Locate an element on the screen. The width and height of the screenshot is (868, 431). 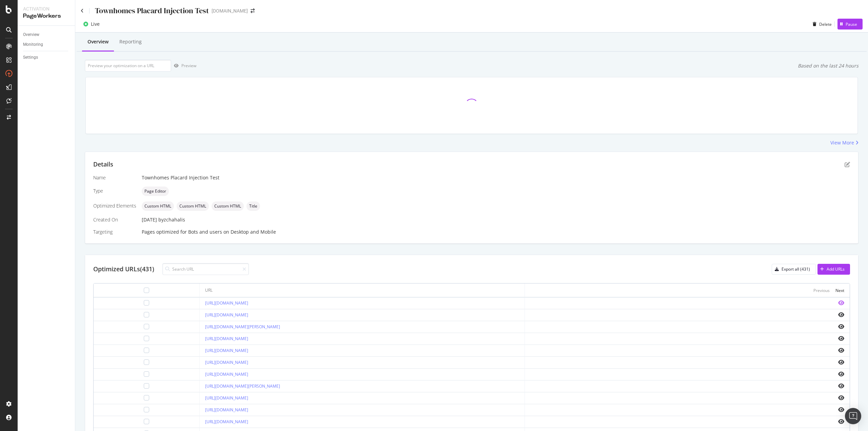
div: Optimized URLs (431) is located at coordinates (124, 269).